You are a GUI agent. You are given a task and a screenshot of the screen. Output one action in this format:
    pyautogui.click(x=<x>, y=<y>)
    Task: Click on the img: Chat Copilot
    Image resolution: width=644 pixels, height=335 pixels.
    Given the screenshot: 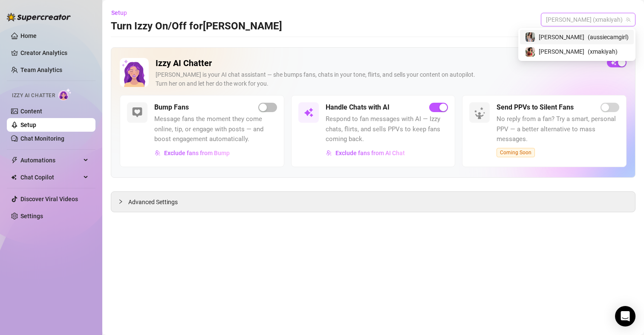 What is the action you would take?
    pyautogui.click(x=14, y=177)
    